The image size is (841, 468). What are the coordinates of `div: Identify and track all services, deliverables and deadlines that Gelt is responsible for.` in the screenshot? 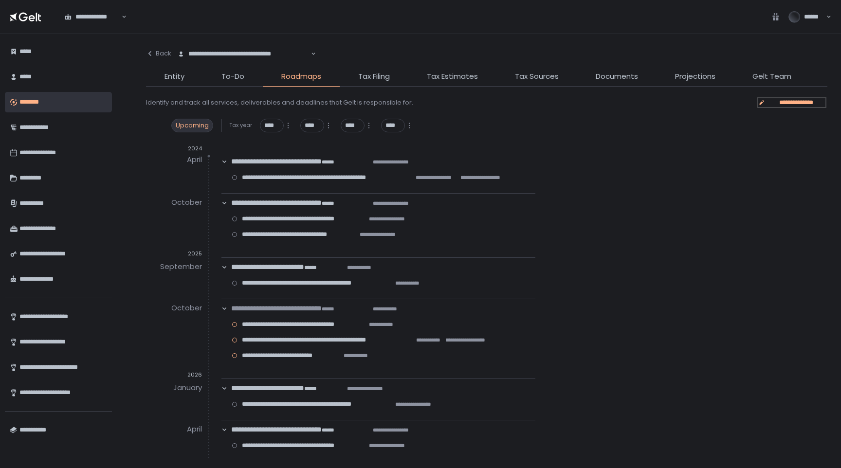 It's located at (279, 103).